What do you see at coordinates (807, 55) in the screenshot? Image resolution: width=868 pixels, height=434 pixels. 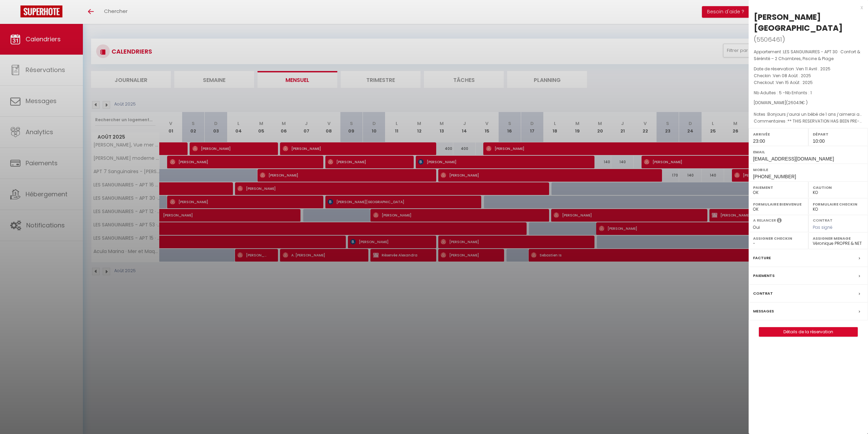 I see `span: LES SANGUINAIRES - APT 30 · Confort & Sérénité – 2 Chambres, Piscine & Plage` at bounding box center [807, 55].